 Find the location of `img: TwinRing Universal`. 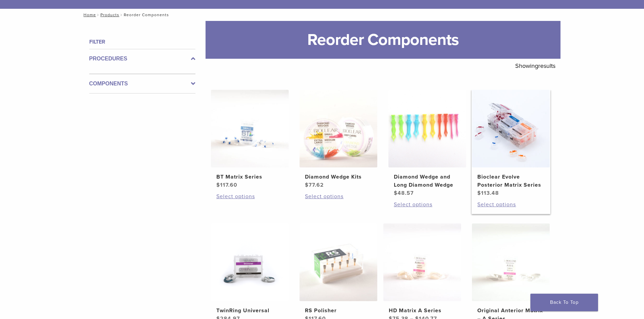

img: TwinRing Universal is located at coordinates (250, 262).